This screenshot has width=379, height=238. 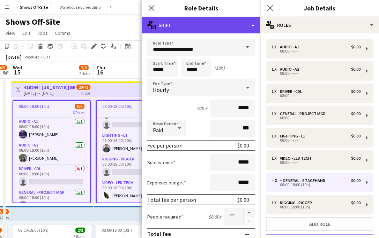 I want to click on span: Thu, so click(x=100, y=68).